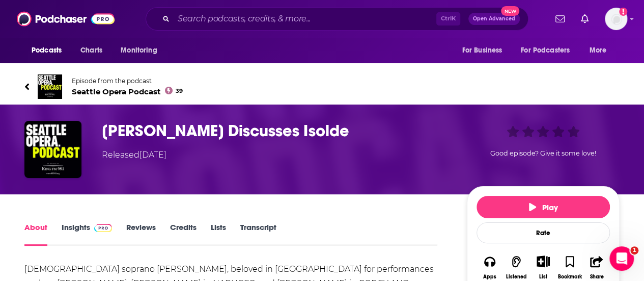  I want to click on span: 1, so click(635, 250).